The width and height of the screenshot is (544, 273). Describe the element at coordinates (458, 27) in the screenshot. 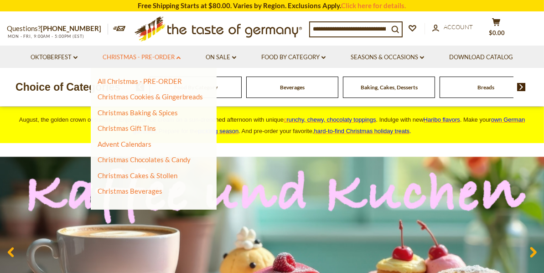

I see `span: Account` at that location.